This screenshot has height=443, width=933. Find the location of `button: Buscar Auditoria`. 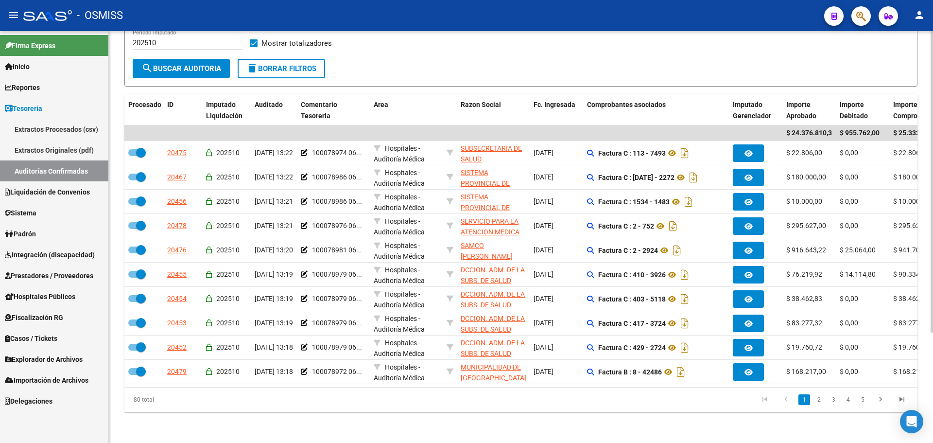

button: Buscar Auditoria is located at coordinates (181, 69).